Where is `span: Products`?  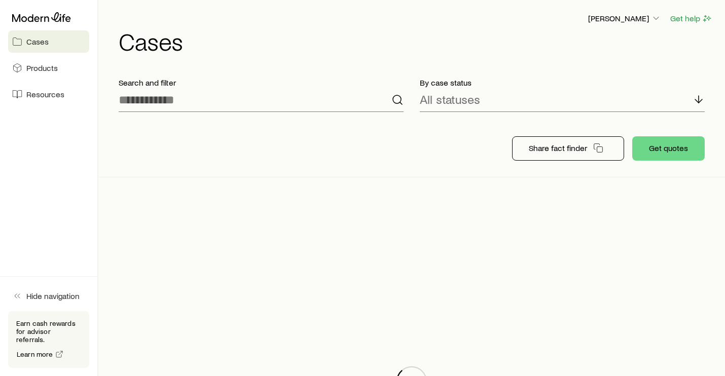 span: Products is located at coordinates (42, 68).